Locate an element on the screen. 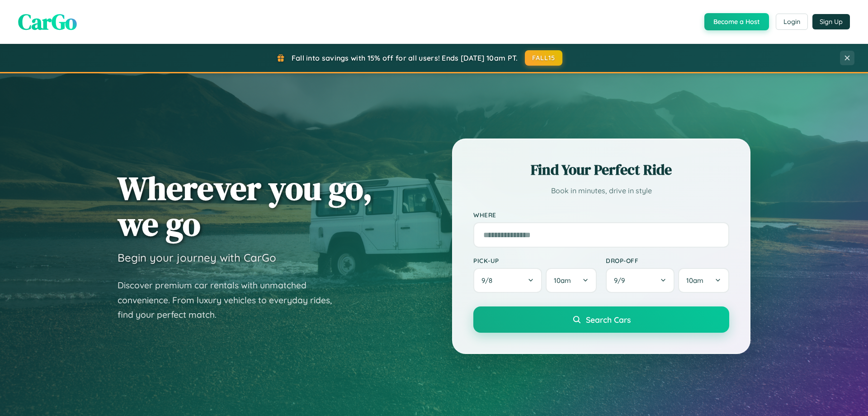 The width and height of the screenshot is (868, 416). h2: Find Your Perfect Ride is located at coordinates (601, 169).